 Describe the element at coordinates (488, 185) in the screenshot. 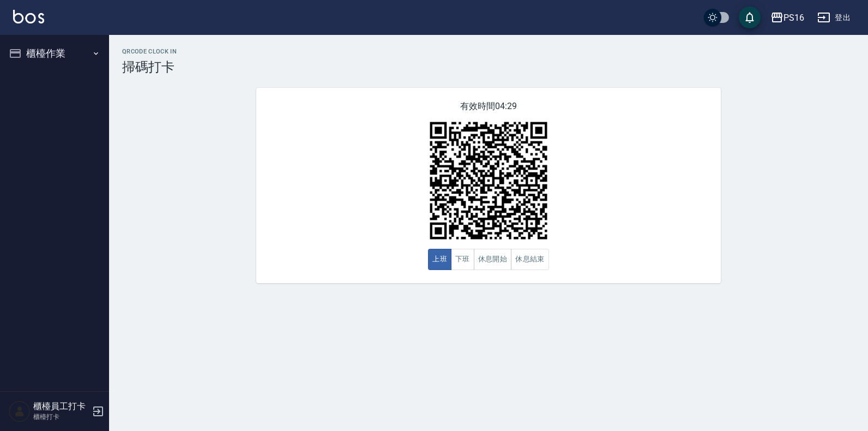

I see `div: 有效時間 04:29` at that location.